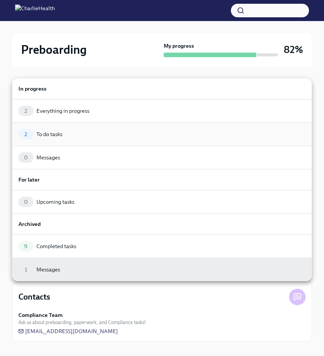 The height and width of the screenshot is (356, 324). What do you see at coordinates (55, 202) in the screenshot?
I see `div: Upcoming tasks` at bounding box center [55, 202].